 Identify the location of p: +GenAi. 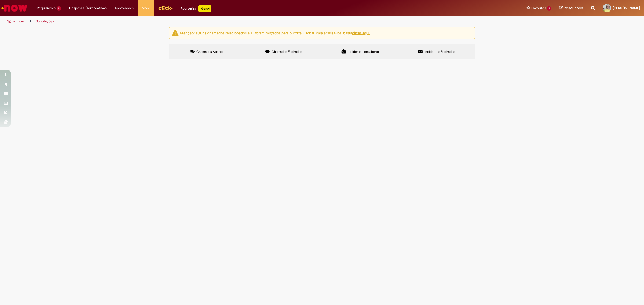
(205, 9).